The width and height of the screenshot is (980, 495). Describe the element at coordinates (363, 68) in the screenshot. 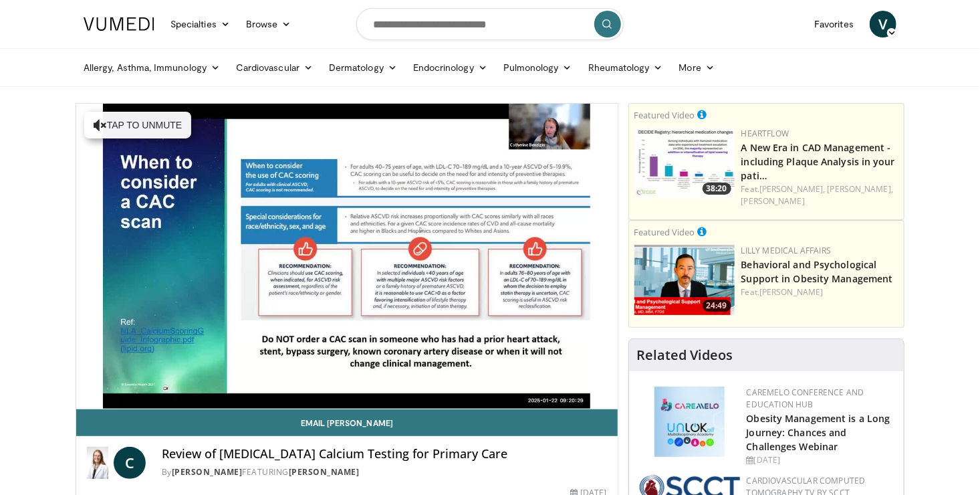

I see `a: Dermatology` at that location.